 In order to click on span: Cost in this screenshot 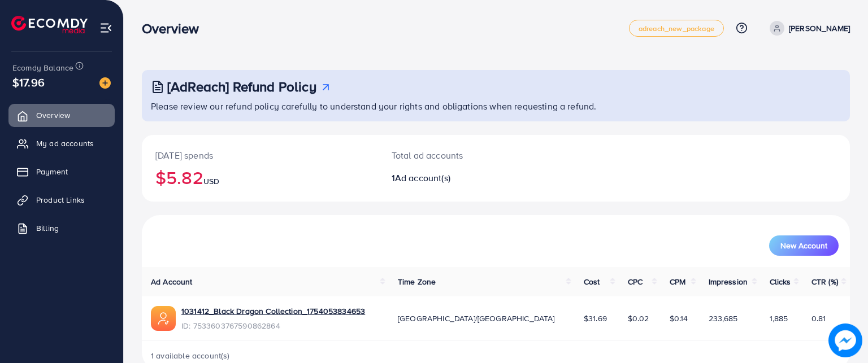, I will do `click(591, 282)`.